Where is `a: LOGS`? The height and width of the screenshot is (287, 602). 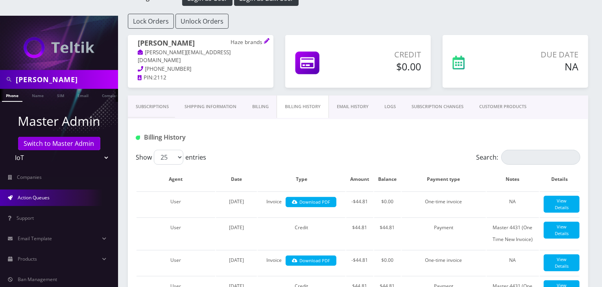
a: LOGS is located at coordinates (390, 107).